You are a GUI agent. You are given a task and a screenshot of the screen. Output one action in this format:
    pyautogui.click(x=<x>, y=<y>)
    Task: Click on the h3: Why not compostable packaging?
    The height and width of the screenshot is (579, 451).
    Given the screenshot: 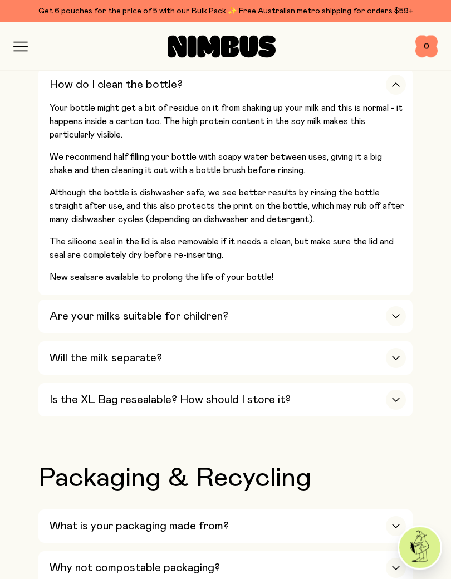 What is the action you would take?
    pyautogui.click(x=135, y=568)
    